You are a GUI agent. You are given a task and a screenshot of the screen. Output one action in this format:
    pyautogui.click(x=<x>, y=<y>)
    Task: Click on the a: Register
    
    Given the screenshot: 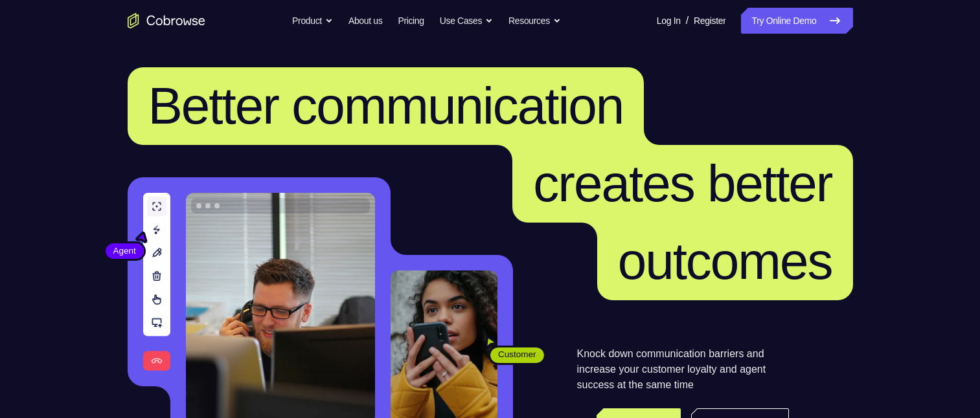 What is the action you would take?
    pyautogui.click(x=709, y=20)
    